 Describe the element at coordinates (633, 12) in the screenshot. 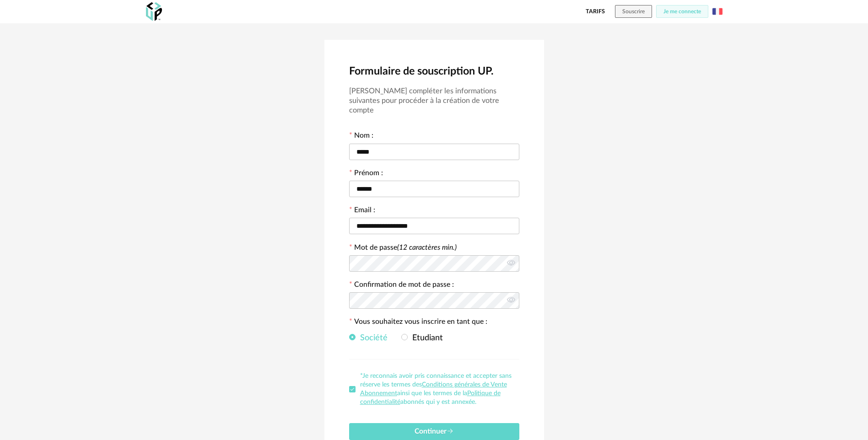

I see `a: Souscrire` at that location.